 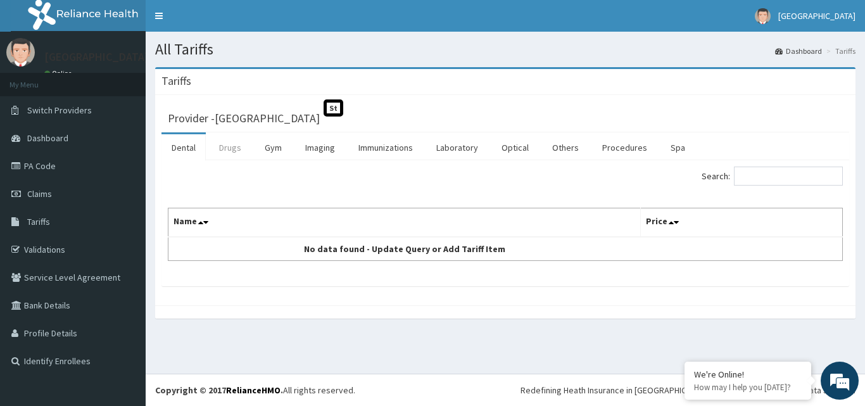 I want to click on a: Dashboard, so click(x=798, y=51).